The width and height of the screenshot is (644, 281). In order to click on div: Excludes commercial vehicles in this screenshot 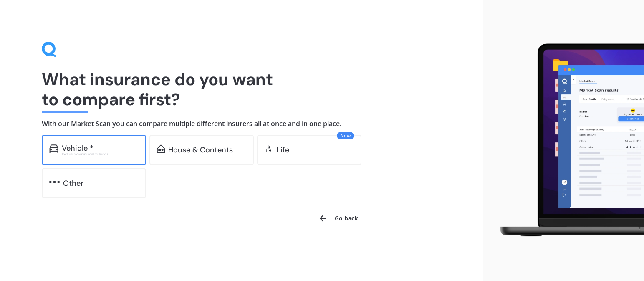, I will do `click(100, 154)`.